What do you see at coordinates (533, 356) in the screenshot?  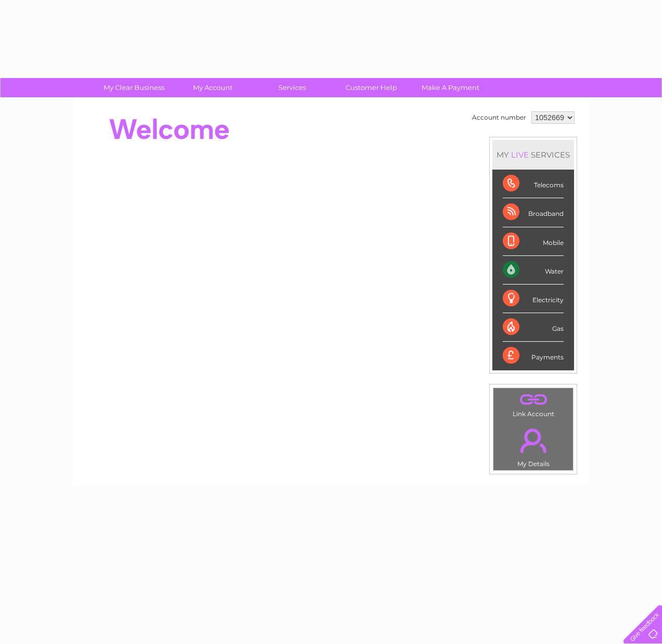 I see `div: Payments` at bounding box center [533, 356].